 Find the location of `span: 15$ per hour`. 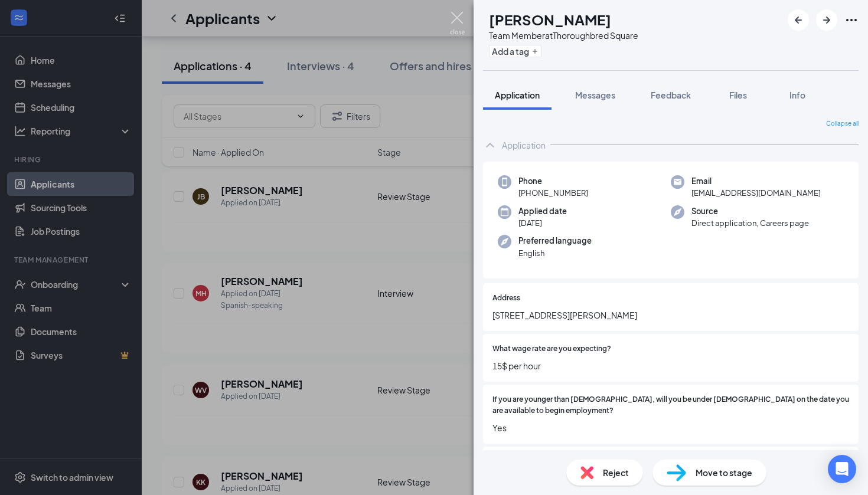

span: 15$ per hour is located at coordinates (670, 366).